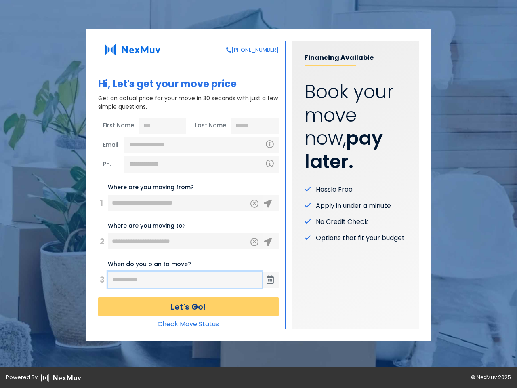 The height and width of the screenshot is (388, 517). Describe the element at coordinates (132, 50) in the screenshot. I see `img: NexMuv` at that location.